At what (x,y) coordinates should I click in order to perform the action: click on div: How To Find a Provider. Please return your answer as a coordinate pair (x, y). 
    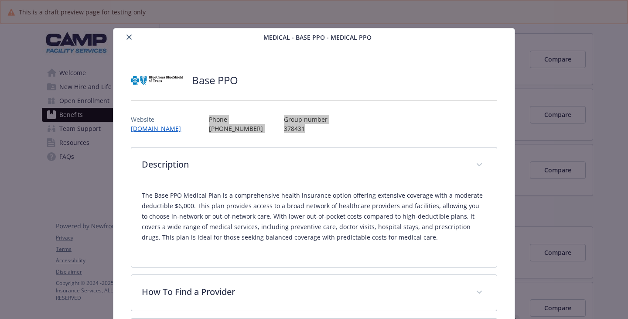
    Looking at the image, I should click on (314, 293).